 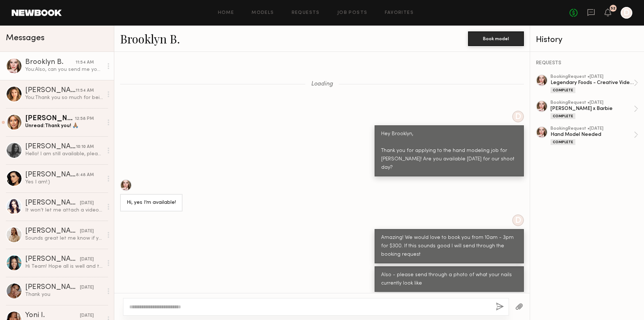 What do you see at coordinates (64, 70) in the screenshot?
I see `div: You: Also, can you send me your email for the call sheet?` at bounding box center [64, 70].